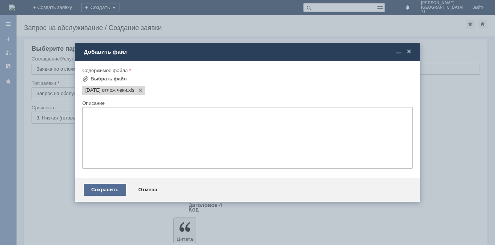 Image resolution: width=495 pixels, height=245 pixels. I want to click on div: Добавить файл, so click(248, 52).